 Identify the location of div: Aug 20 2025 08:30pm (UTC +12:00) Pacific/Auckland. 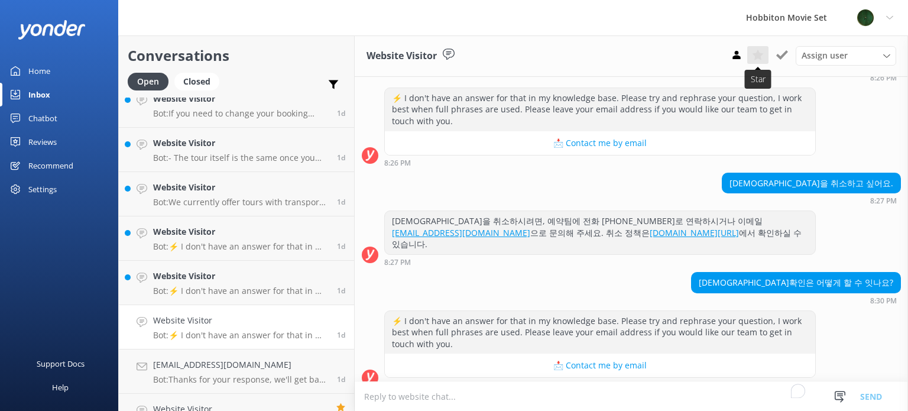
(795, 300).